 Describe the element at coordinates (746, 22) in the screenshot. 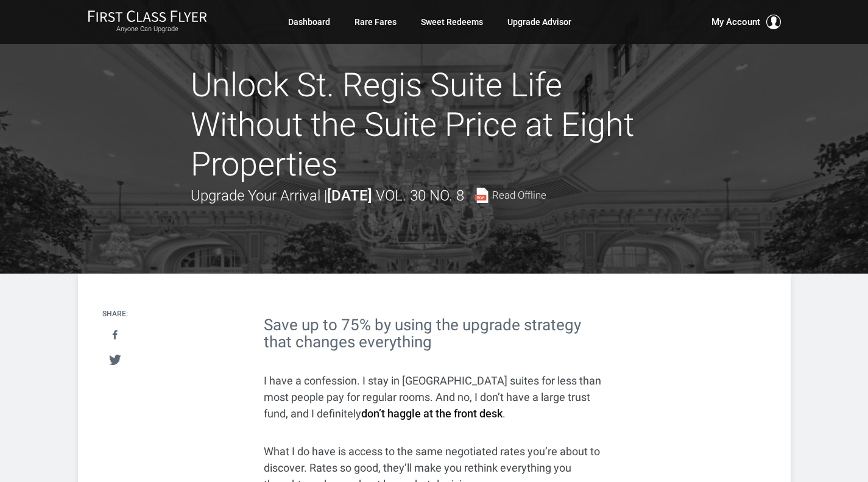

I see `button: My Account` at that location.